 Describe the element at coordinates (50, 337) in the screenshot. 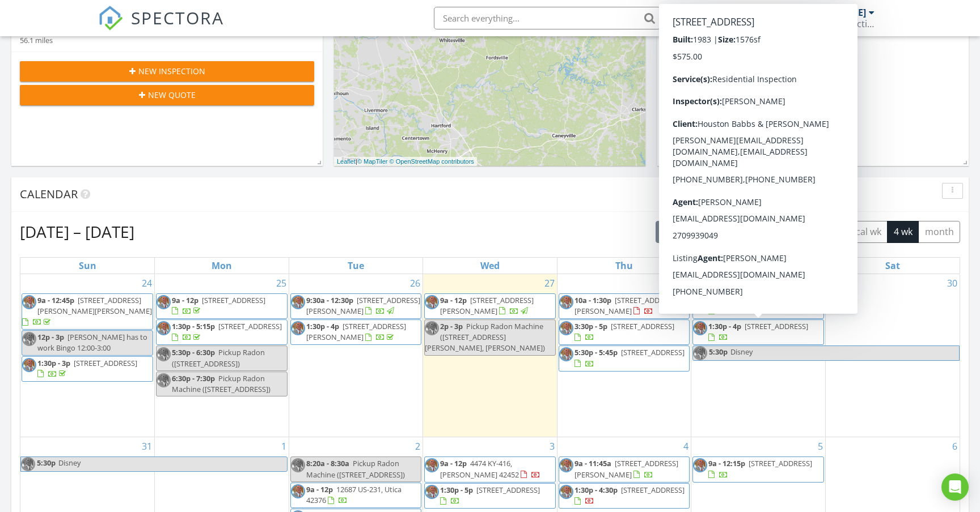

I see `span: 12p - 3p` at that location.